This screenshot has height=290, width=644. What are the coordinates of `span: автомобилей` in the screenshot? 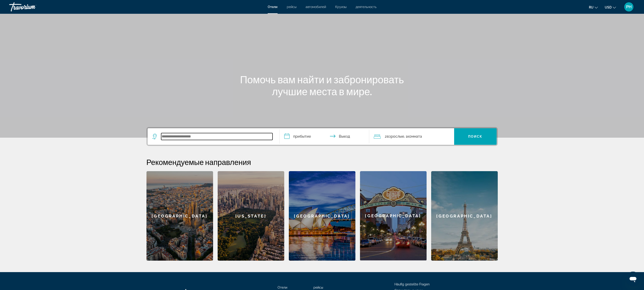 It's located at (316, 7).